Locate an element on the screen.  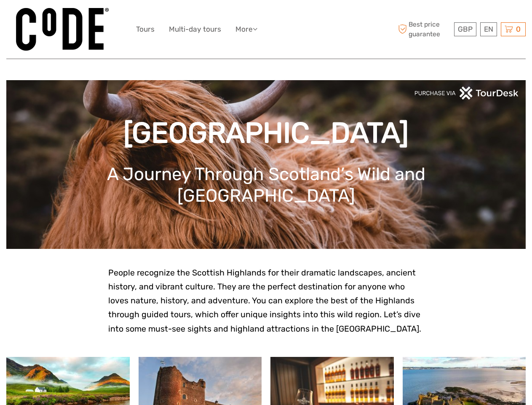
div: EN is located at coordinates (489, 29).